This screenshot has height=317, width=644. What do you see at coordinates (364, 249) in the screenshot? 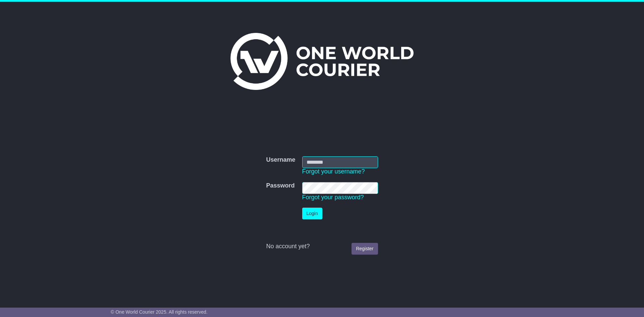
I see `a: Register` at bounding box center [364, 249].